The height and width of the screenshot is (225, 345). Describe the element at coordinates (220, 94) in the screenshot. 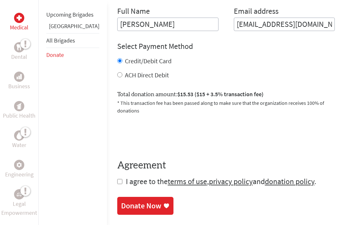

I see `span: $15.53 ($15 + 3.5% transaction fee)` at that location.